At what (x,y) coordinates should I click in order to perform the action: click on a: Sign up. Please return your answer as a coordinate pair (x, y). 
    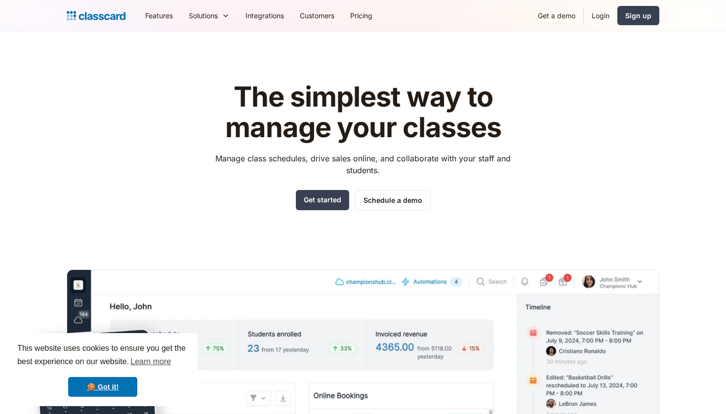
    Looking at the image, I should click on (638, 15).